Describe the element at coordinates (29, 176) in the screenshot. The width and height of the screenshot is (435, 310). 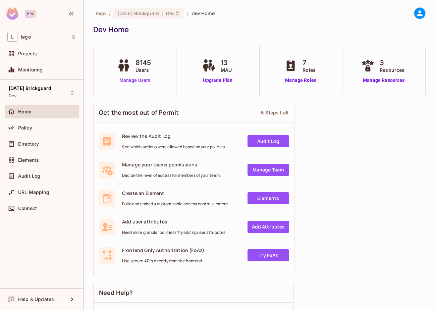
I see `span: Audit Log` at that location.